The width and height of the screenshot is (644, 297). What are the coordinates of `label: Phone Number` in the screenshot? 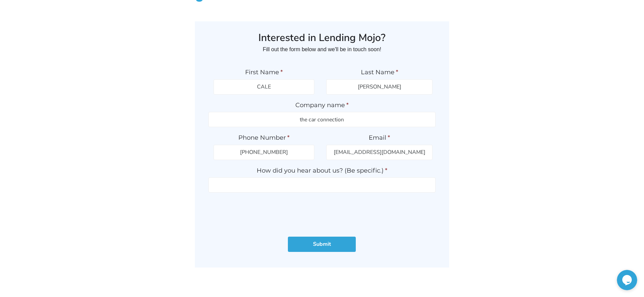 It's located at (264, 138).